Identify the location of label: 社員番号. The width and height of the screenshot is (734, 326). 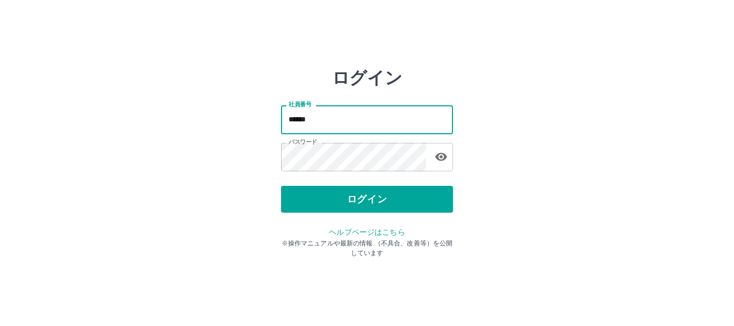
(300, 104).